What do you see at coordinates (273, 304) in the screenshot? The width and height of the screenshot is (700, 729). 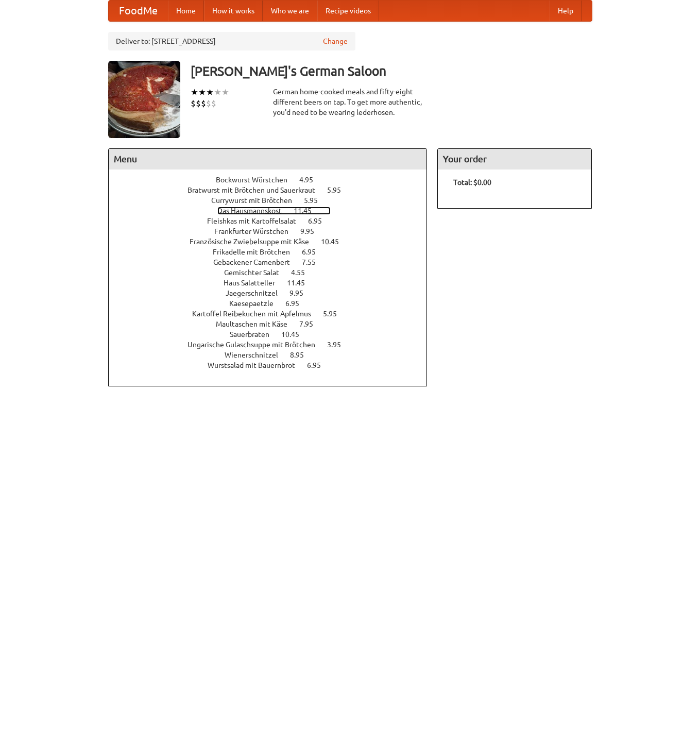 I see `a: Kaesepaetzle 6.95` at bounding box center [273, 304].